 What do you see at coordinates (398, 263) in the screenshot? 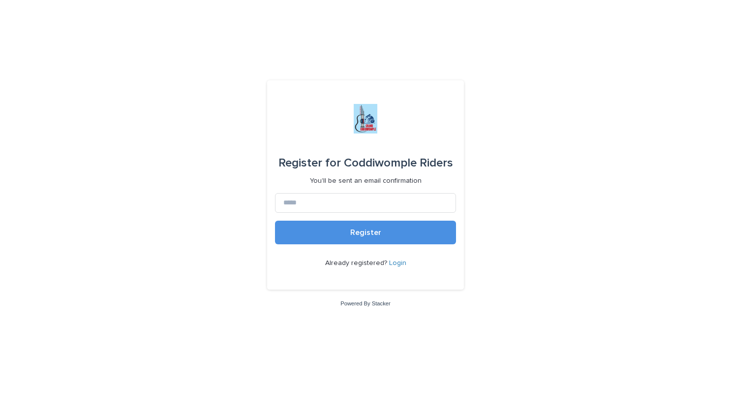
I see `a: Login` at bounding box center [398, 263].